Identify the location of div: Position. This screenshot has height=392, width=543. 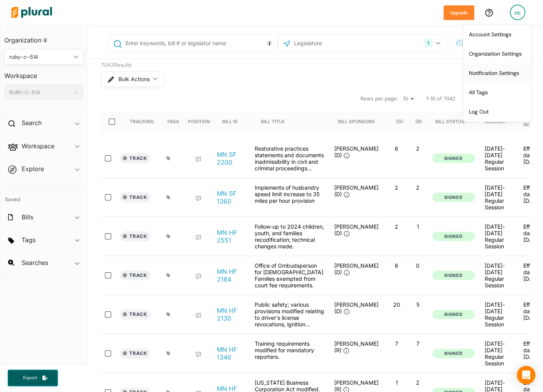
(199, 122).